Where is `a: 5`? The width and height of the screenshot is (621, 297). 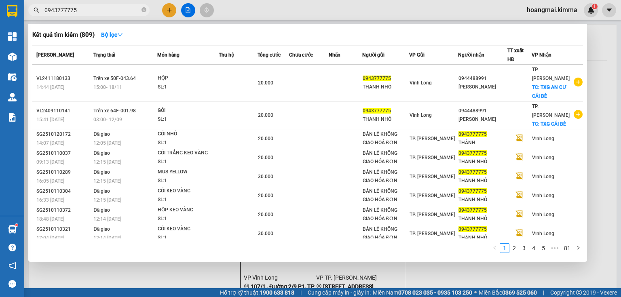 a: 5 is located at coordinates (543, 248).